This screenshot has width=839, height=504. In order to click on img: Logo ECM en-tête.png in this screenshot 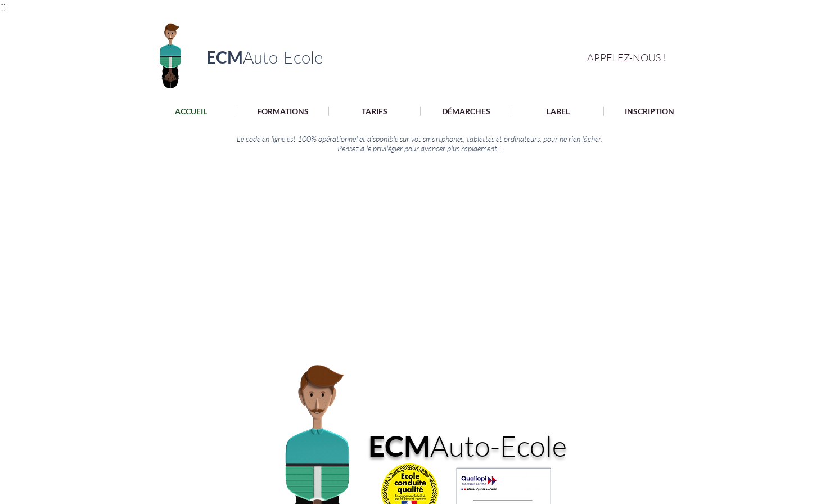, I will do `click(170, 54)`.